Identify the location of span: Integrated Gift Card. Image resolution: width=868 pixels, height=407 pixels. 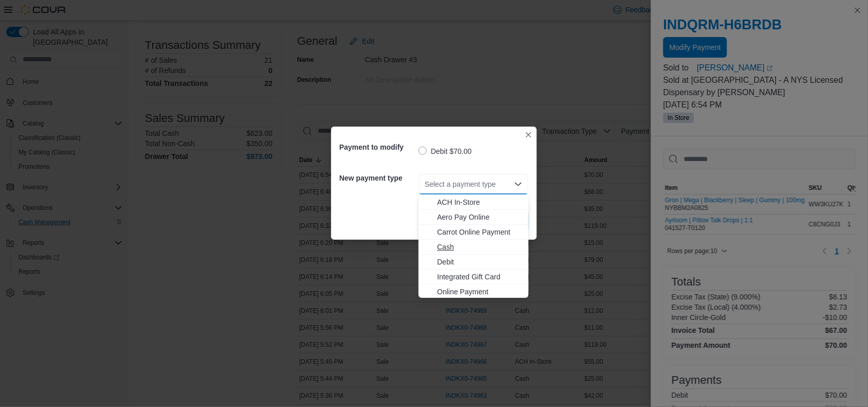
(480, 277).